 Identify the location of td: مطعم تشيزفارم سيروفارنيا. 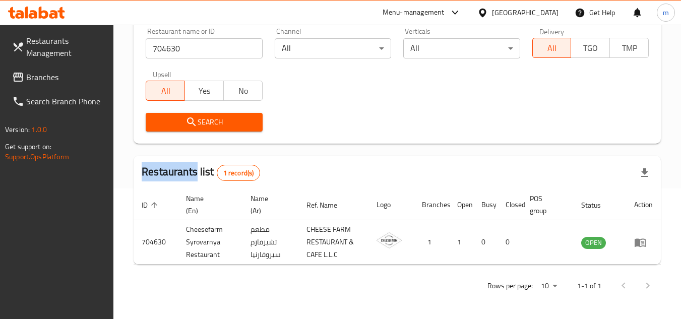
(270, 242).